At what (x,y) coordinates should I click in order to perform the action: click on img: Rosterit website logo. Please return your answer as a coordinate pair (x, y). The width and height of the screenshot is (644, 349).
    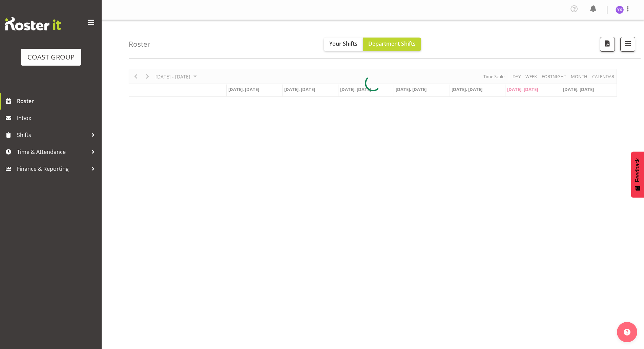
    Looking at the image, I should click on (33, 24).